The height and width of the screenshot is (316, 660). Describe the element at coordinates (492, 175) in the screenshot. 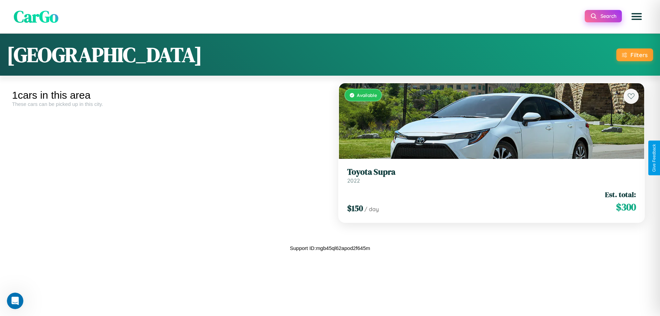

I see `a: Toyota Supra2022` at that location.